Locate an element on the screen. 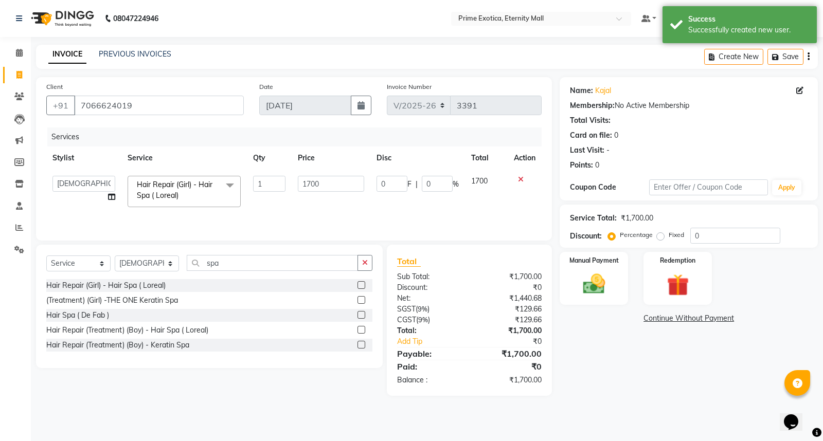  div: Total: is located at coordinates (430, 331).